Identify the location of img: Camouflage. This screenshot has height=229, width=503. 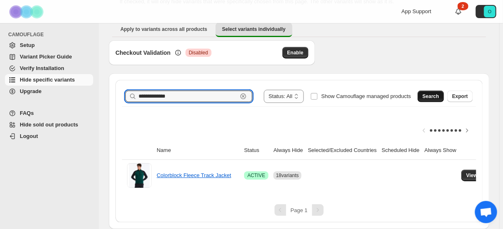
(27, 12).